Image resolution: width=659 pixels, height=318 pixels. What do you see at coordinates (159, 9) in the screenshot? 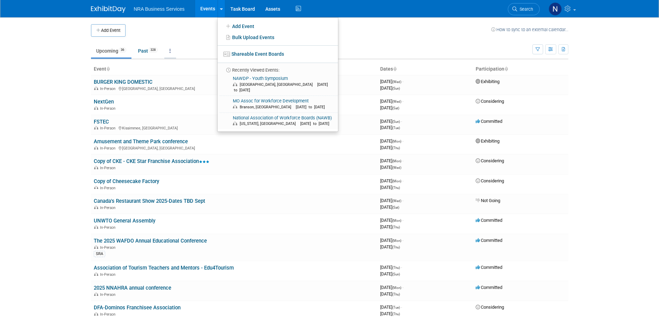
I see `span: NRA Business Services` at bounding box center [159, 9].